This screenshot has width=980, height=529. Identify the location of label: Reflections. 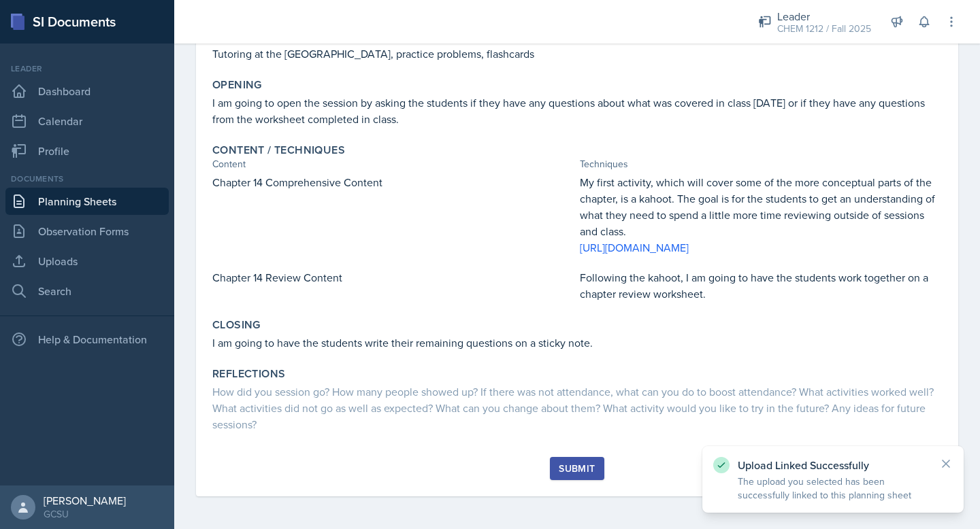
(249, 374).